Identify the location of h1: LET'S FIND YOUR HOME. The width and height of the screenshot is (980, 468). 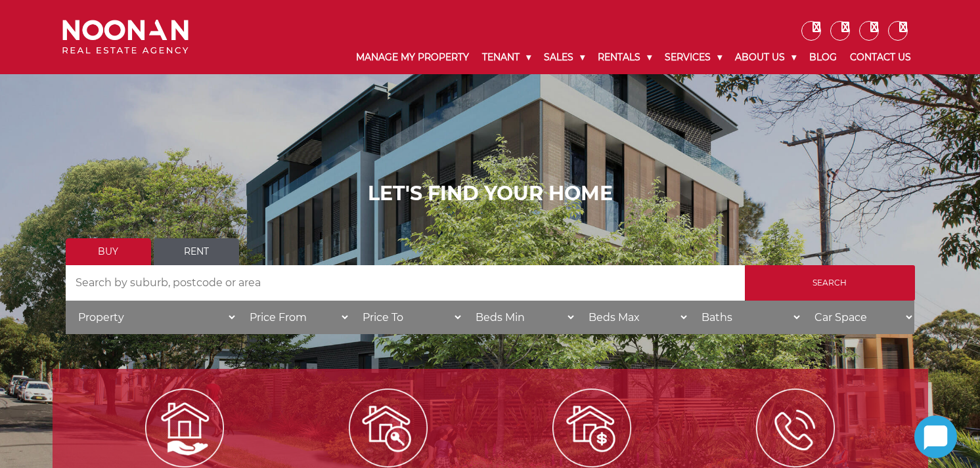
(490, 194).